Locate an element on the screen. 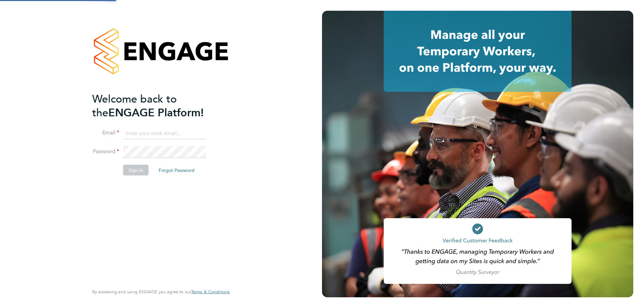 This screenshot has width=644, height=308. span: Terms & Conditions is located at coordinates (210, 292).